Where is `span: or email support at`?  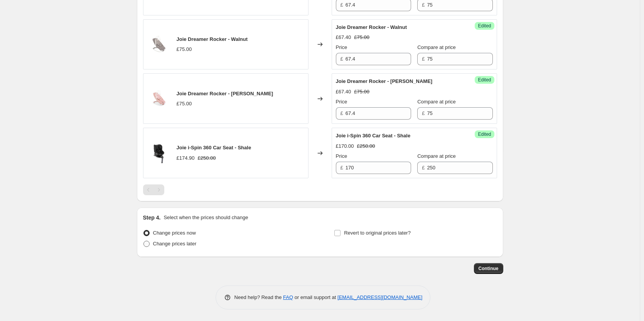
span: or email support at is located at coordinates (315, 297).